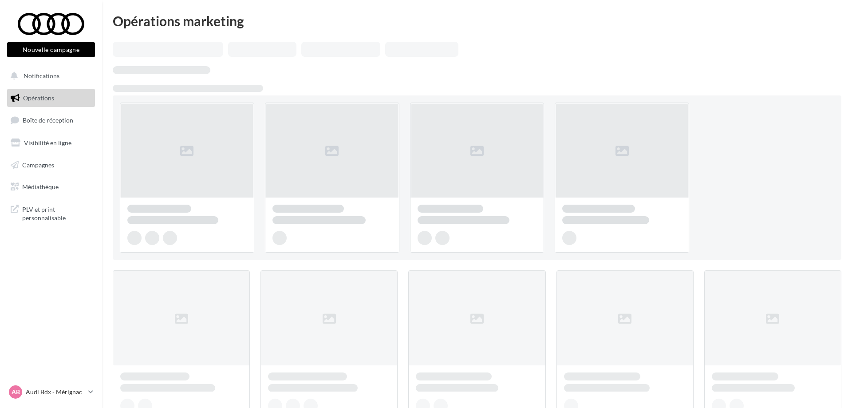  What do you see at coordinates (51, 120) in the screenshot?
I see `a: Boîte de réception` at bounding box center [51, 120].